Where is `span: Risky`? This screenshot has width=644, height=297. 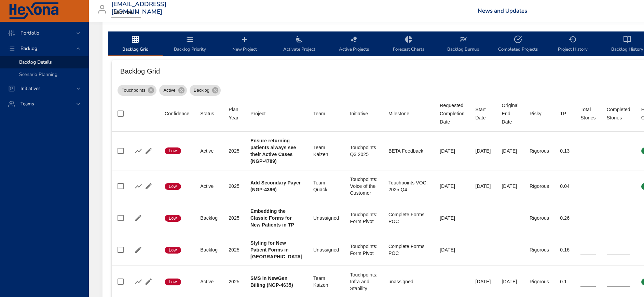 span: Risky is located at coordinates (539, 113).